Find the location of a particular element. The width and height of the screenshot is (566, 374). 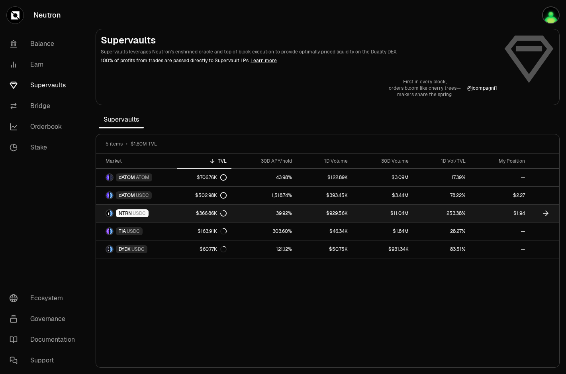

img: ATOM Logo is located at coordinates (111, 177).